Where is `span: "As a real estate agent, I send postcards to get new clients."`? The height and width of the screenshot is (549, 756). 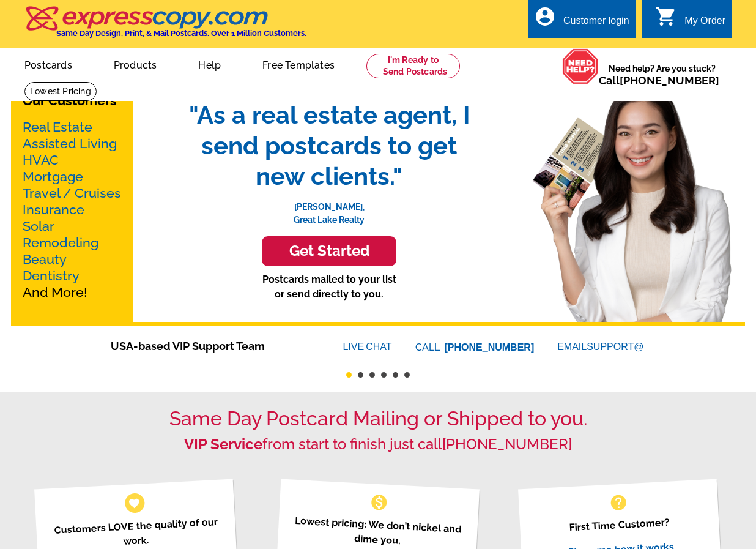
span: "As a real estate agent, I send postcards to get new clients." is located at coordinates (329, 145).